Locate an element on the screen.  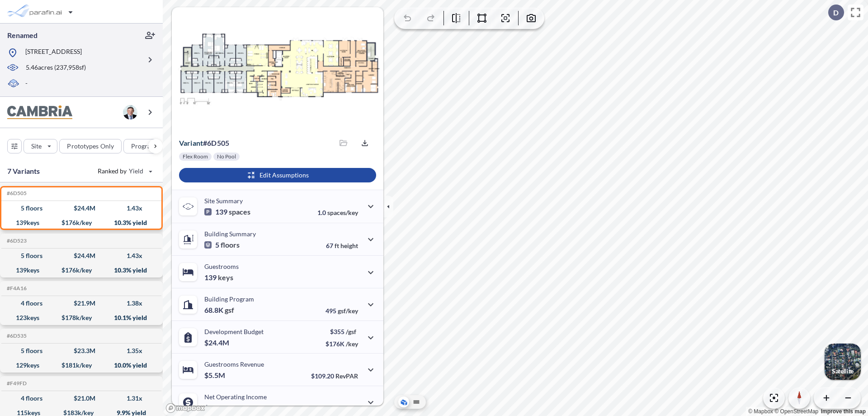
span: floors is located at coordinates (230, 245).